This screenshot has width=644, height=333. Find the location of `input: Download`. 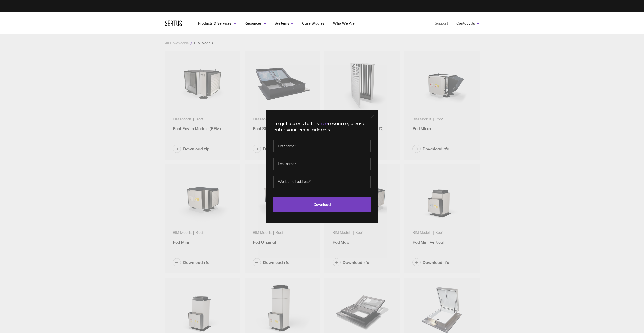

input: Download is located at coordinates (322, 205).